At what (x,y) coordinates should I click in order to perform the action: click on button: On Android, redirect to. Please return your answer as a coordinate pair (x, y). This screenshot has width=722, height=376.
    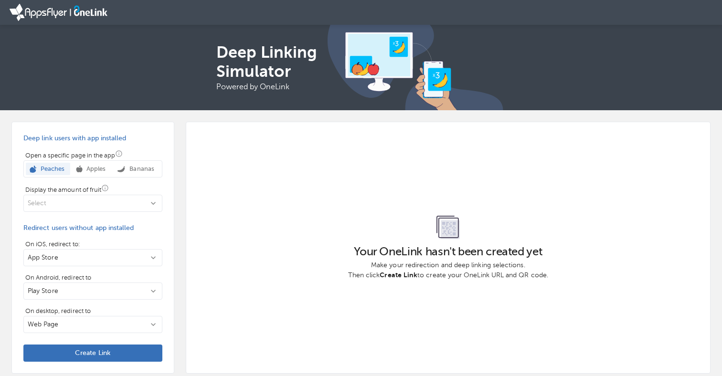
    Looking at the image, I should click on (93, 291).